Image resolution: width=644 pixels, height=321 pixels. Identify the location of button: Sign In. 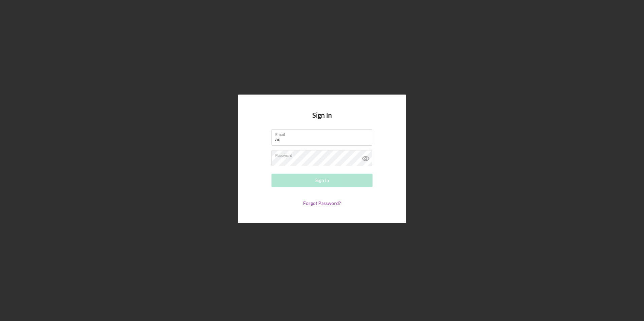
(322, 180).